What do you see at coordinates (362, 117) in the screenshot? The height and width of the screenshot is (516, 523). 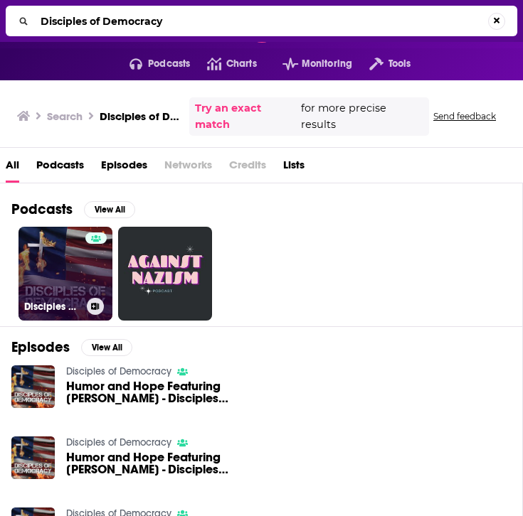 I see `span: for more precise results` at bounding box center [362, 117].